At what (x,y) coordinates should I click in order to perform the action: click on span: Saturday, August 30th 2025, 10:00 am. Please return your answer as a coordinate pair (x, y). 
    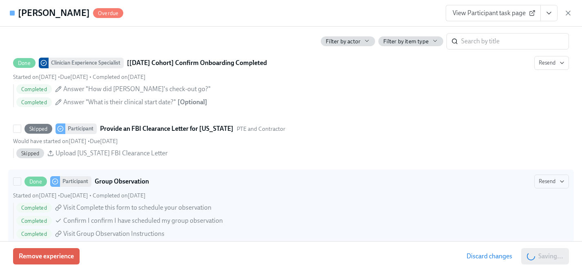
    Looking at the image, I should click on (74, 195).